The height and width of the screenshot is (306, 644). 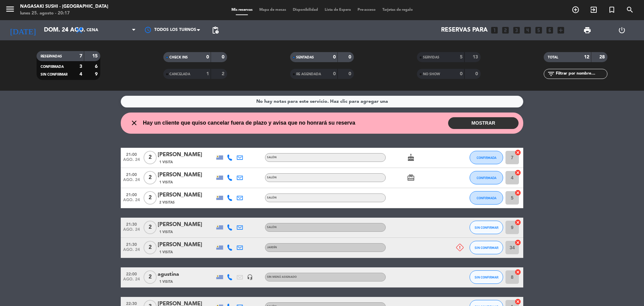 What do you see at coordinates (242, 10) in the screenshot?
I see `span: Mis reservas` at bounding box center [242, 10].